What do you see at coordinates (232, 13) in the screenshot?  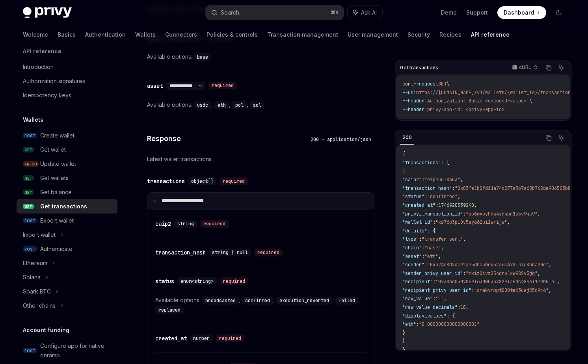 I see `div: Search...` at bounding box center [232, 13].